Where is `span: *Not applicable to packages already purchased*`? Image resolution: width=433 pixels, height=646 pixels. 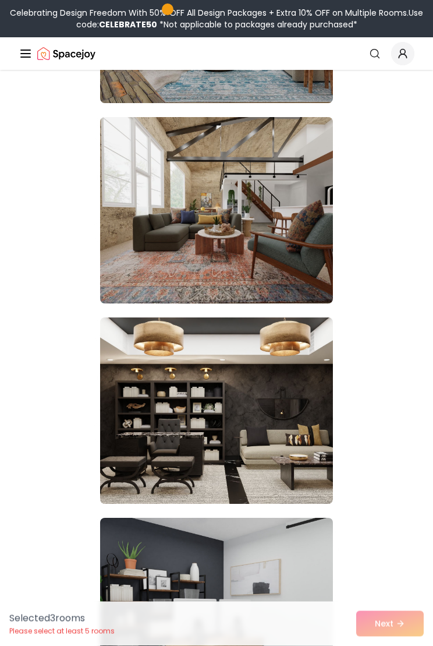
span: *Not applicable to packages already purchased* is located at coordinates (257, 24).